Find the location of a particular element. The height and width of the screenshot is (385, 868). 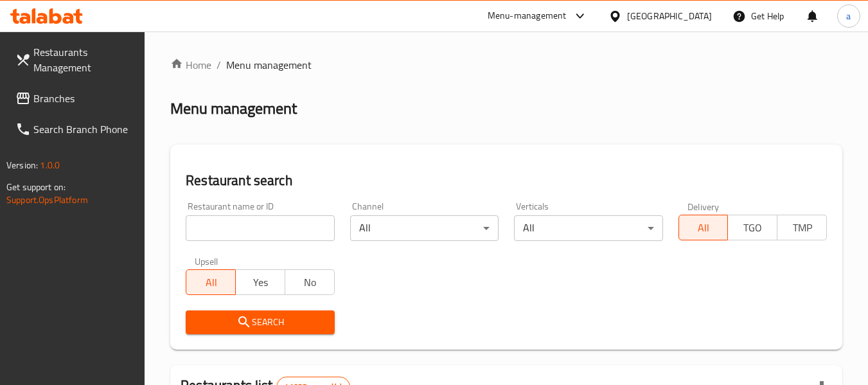

span: TGO is located at coordinates (752, 228).